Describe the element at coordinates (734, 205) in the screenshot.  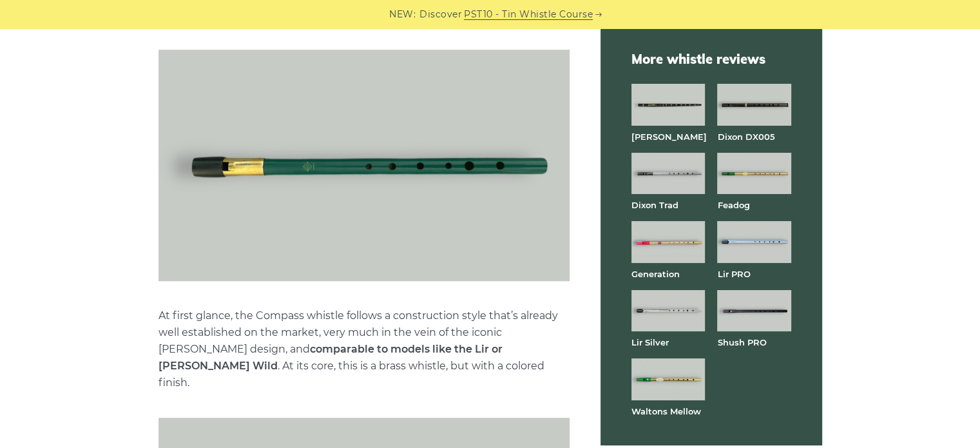
I see `strong: Feadog` at that location.